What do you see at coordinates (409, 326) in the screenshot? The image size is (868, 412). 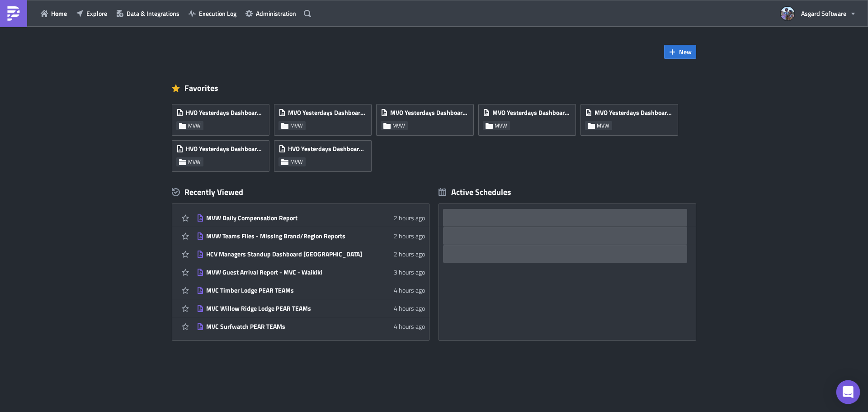 I see `time: 2025-09-29T19:51:10Z` at bounding box center [409, 326].